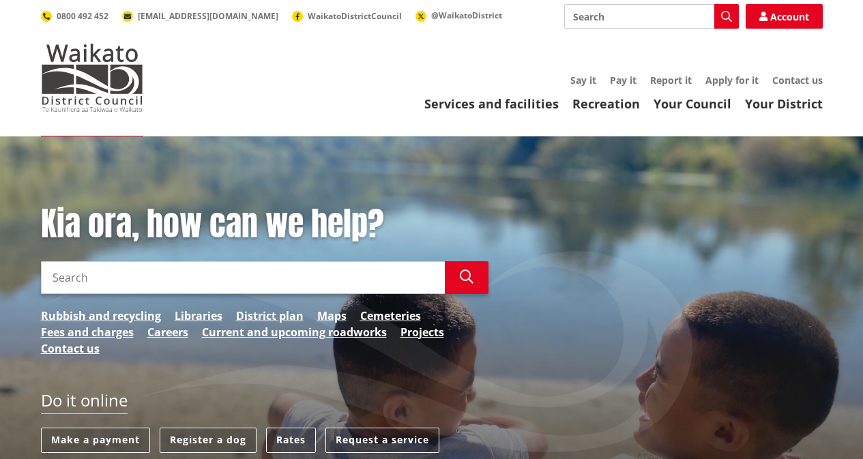 This screenshot has height=459, width=863. I want to click on a: District plan, so click(270, 316).